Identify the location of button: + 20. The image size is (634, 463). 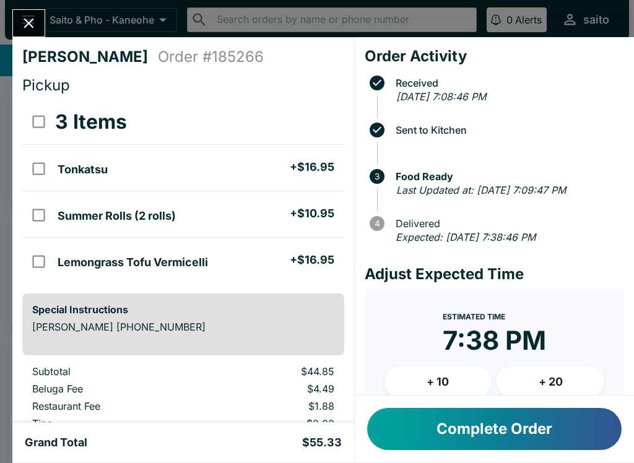
(551, 382).